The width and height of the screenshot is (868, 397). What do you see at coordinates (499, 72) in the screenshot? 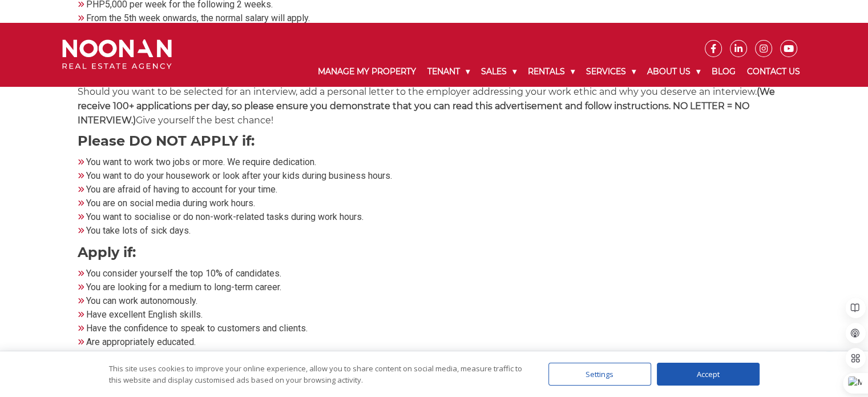
I see `a: Sales` at bounding box center [499, 72].